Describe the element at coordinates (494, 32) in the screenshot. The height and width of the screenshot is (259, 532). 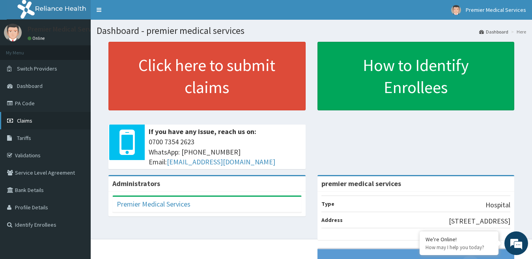
I see `a: Dashboard` at that location.